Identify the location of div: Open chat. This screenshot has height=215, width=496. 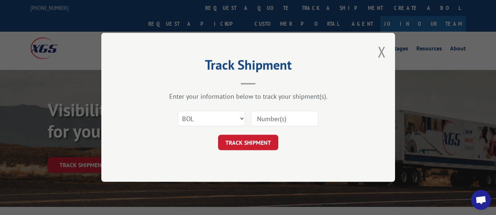
(481, 200).